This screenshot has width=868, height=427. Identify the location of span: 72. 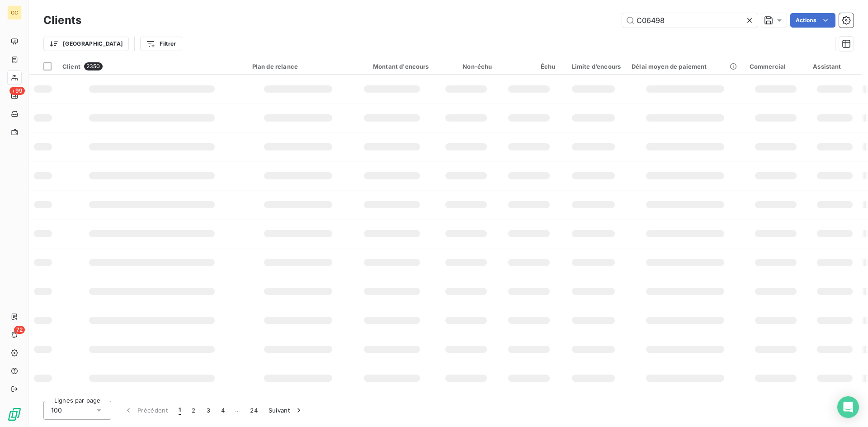
(20, 330).